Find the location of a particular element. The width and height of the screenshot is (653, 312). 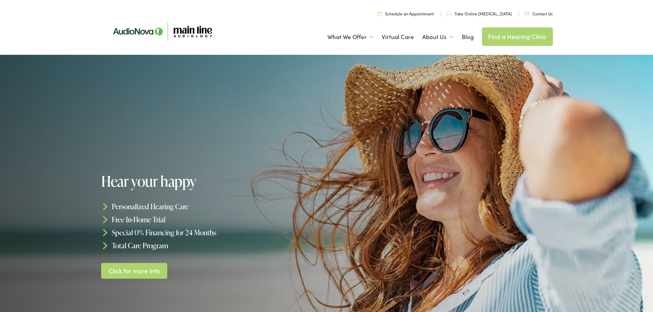

a: Schedule an Appointment is located at coordinates (405, 13).